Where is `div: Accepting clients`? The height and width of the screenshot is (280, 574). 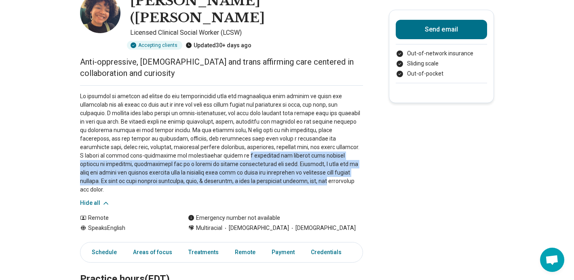 div: Accepting clients is located at coordinates (155, 45).